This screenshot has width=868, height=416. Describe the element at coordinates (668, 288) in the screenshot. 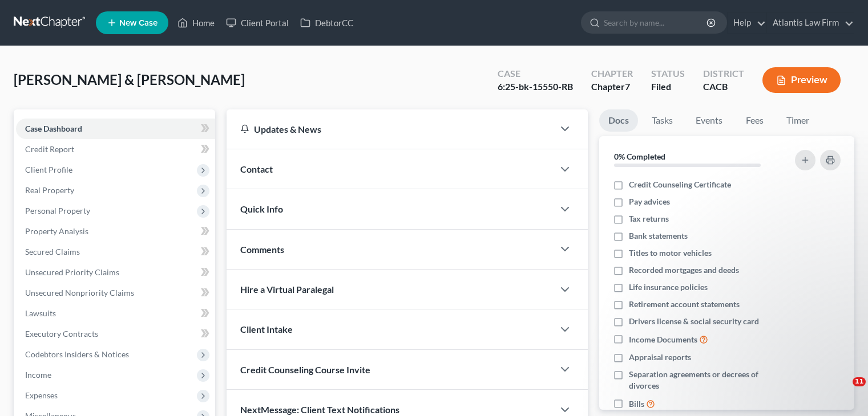

I see `span: Life insurance policies` at that location.